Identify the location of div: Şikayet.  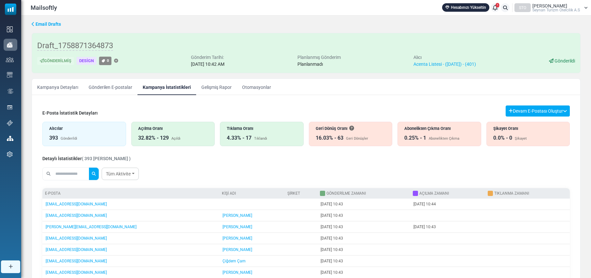
(521, 139).